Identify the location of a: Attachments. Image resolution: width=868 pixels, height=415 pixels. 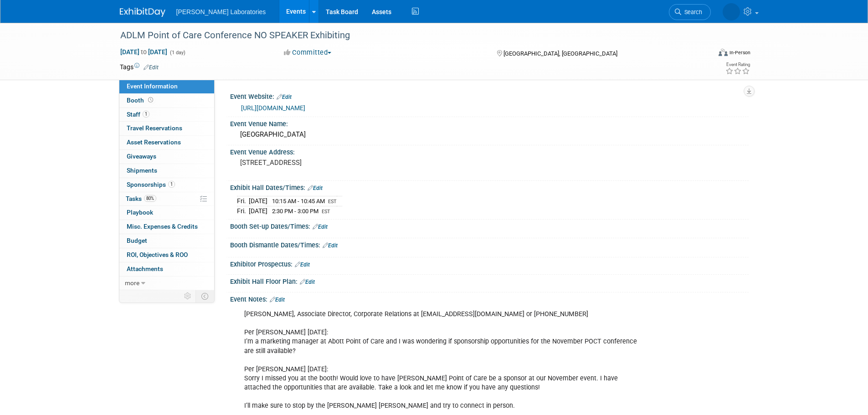
(167, 269).